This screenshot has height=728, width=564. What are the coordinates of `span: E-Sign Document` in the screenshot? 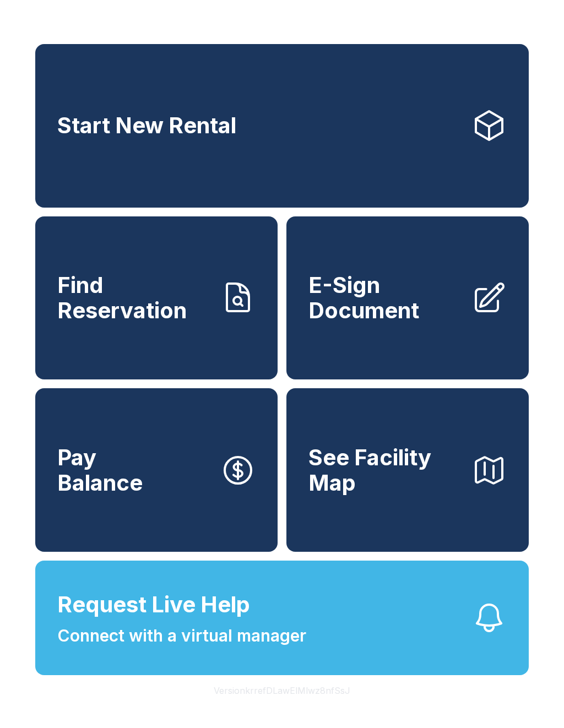 It's located at (386, 297).